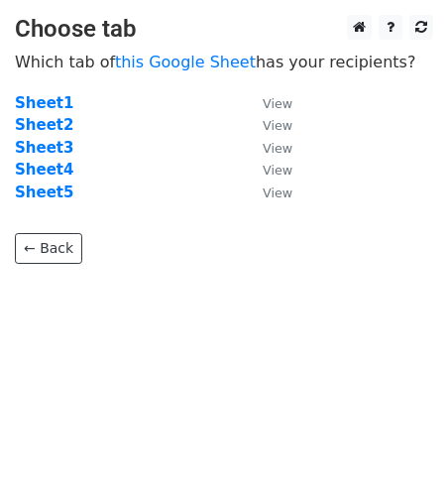 The height and width of the screenshot is (491, 448). What do you see at coordinates (185, 61) in the screenshot?
I see `a: this Google Sheet` at bounding box center [185, 61].